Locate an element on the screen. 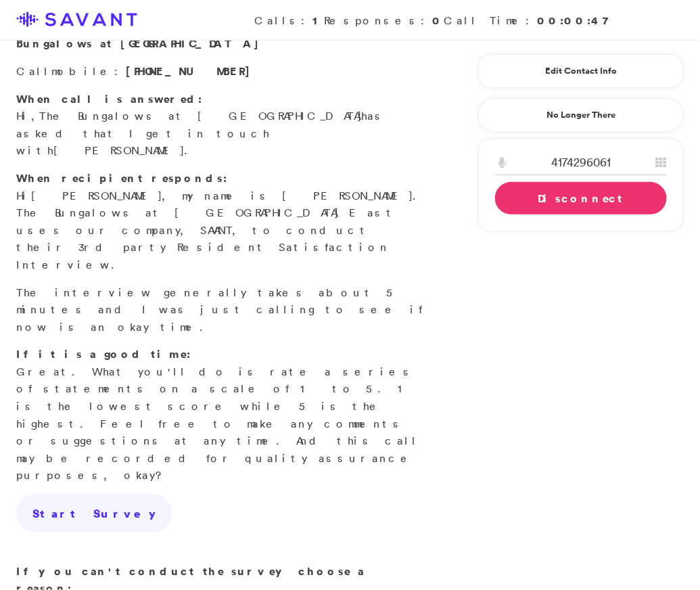  p: The interview generally takes about 5 minutes and I was just calling to see if now is an okay time. is located at coordinates (221, 310).